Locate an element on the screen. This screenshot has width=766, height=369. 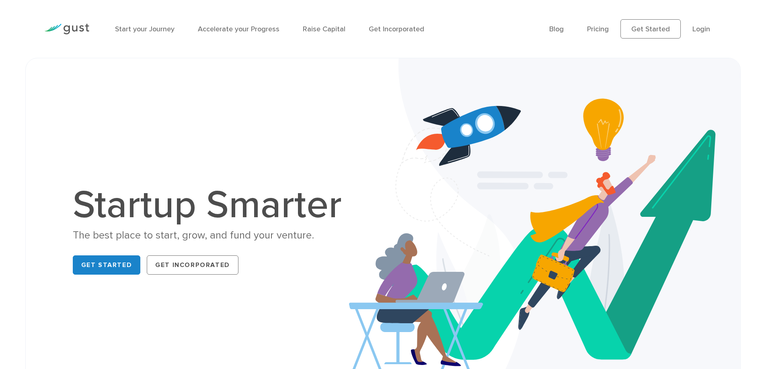
a: Pricing is located at coordinates (598, 29).